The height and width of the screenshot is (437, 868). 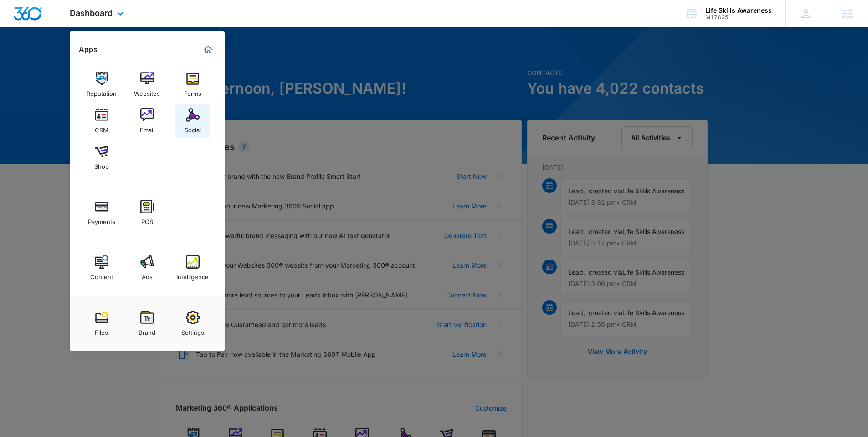 I want to click on div: Files, so click(x=101, y=330).